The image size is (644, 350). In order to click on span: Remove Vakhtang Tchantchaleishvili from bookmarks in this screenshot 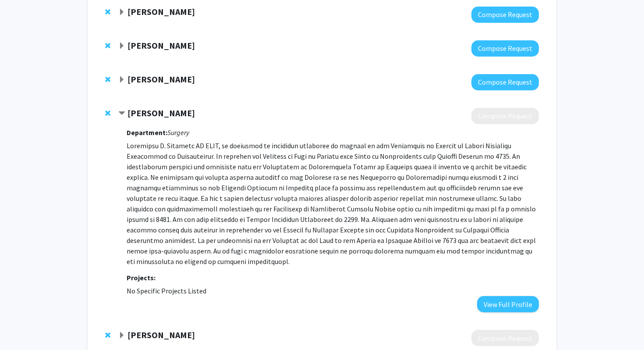, I will do `click(108, 335)`.